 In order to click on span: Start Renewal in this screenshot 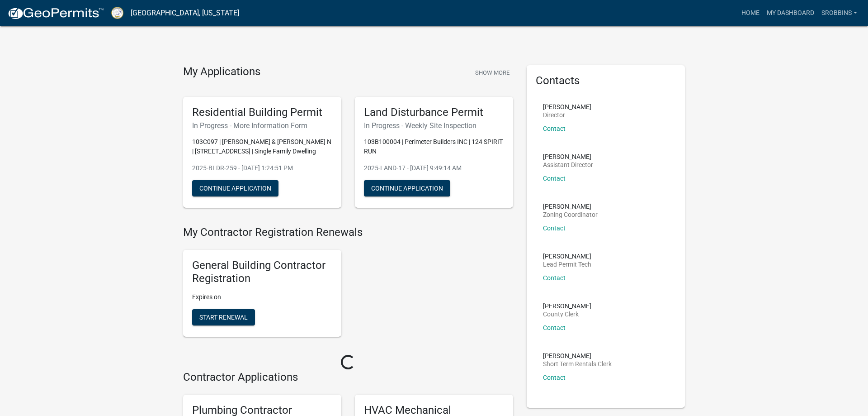, I will do `click(224, 317)`.